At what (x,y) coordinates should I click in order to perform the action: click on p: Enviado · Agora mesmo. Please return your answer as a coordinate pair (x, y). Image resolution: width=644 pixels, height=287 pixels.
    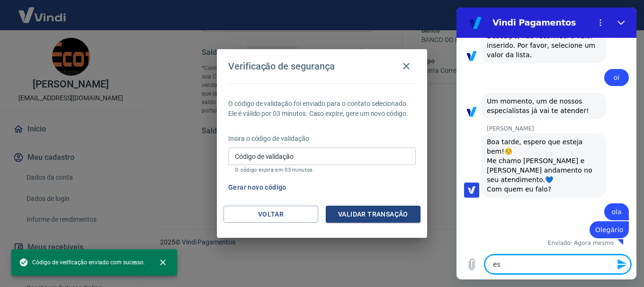
    Looking at the image, I should click on (124, 236).